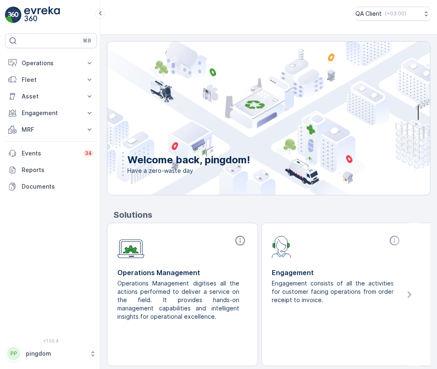 Image resolution: width=437 pixels, height=369 pixels. What do you see at coordinates (57, 187) in the screenshot?
I see `p: Documents` at bounding box center [57, 187].